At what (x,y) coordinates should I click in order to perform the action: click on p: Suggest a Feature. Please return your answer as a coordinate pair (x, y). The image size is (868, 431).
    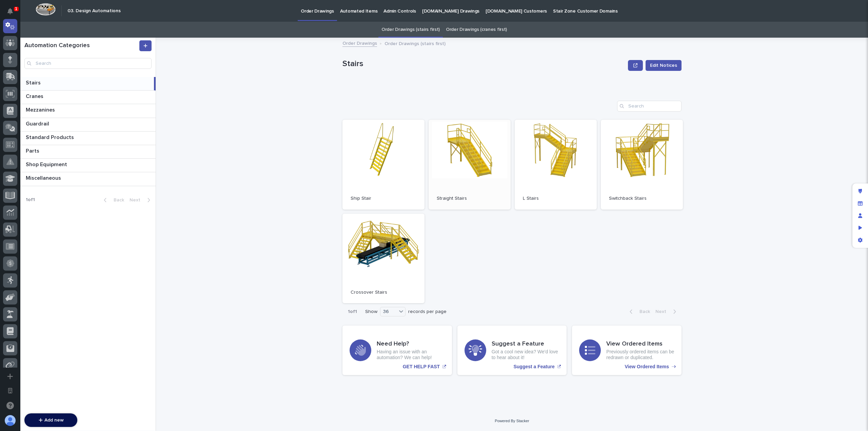
    Looking at the image, I should click on (534, 366).